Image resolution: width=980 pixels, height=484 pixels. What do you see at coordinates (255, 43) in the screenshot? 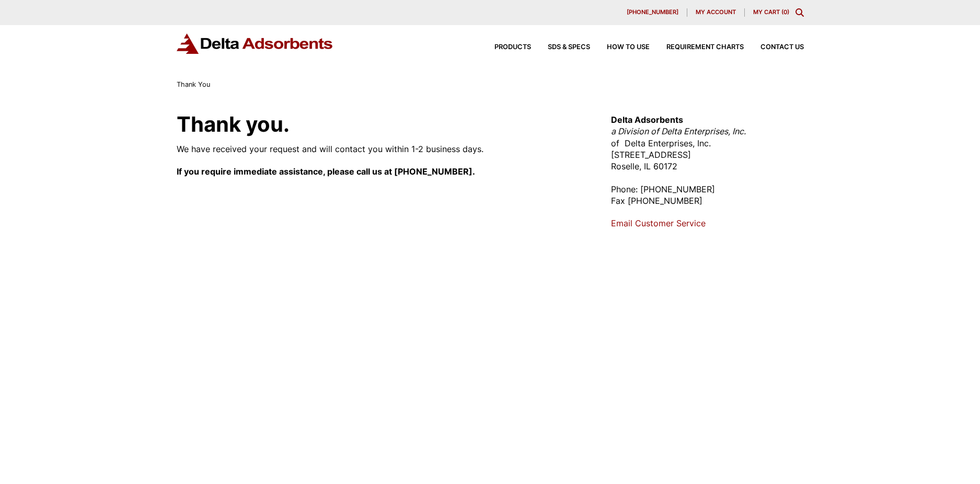
I see `a: Delta Adsorbents` at bounding box center [255, 43].